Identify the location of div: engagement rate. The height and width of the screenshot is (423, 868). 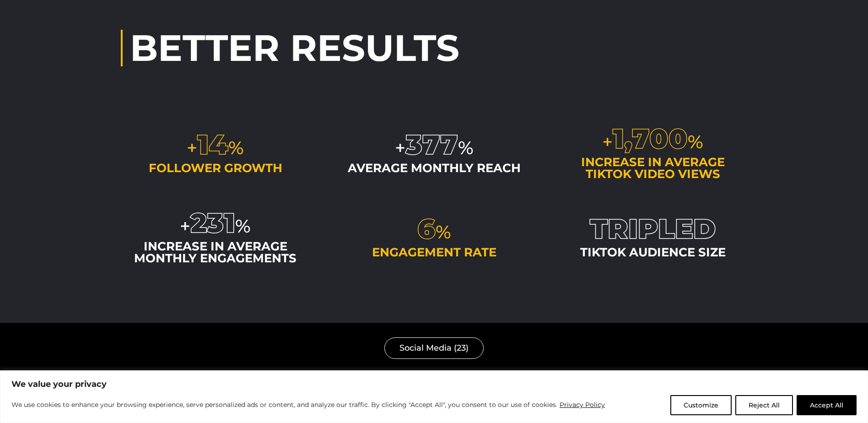
(434, 252).